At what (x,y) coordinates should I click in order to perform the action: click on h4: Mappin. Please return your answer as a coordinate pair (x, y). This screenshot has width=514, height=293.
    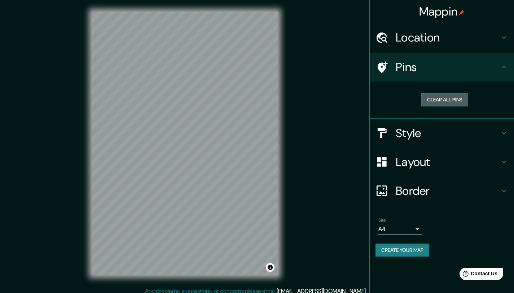
    Looking at the image, I should click on (442, 12).